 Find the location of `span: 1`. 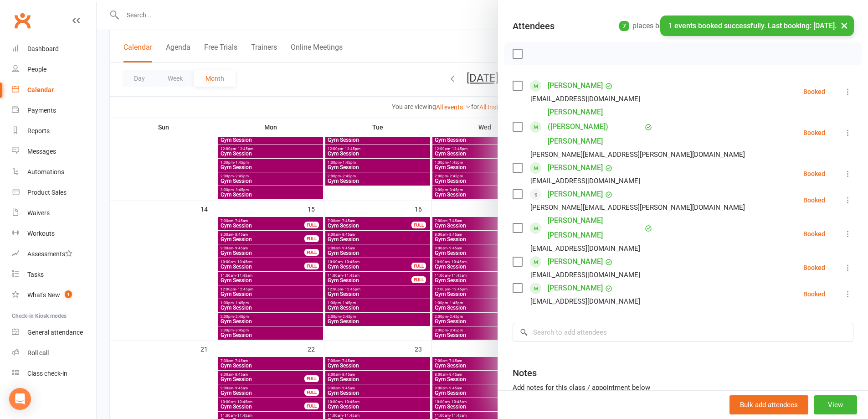

span: 1 is located at coordinates (68, 294).